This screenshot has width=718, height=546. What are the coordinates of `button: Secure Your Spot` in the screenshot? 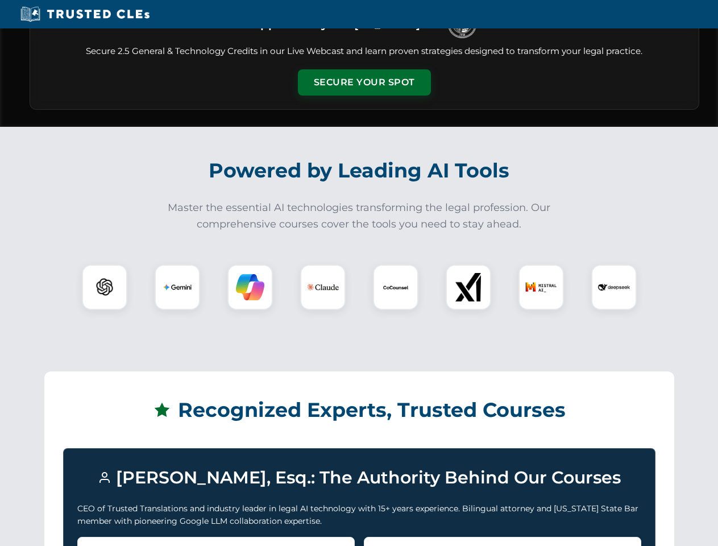 It's located at (365, 82).